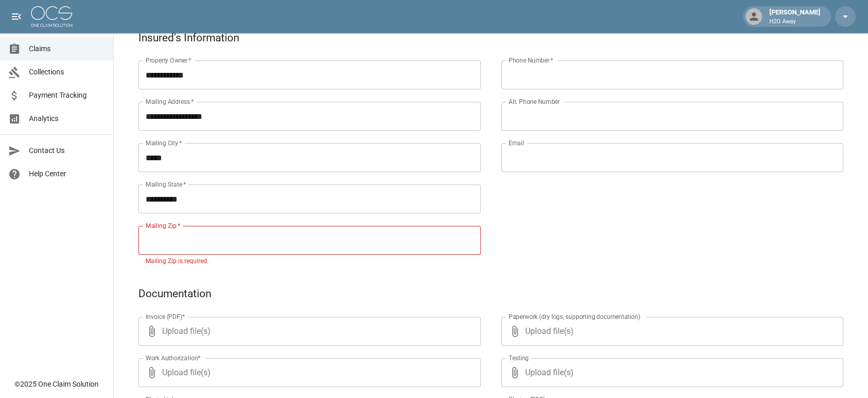 This screenshot has height=398, width=868. What do you see at coordinates (17, 17) in the screenshot?
I see `button: open drawer` at bounding box center [17, 17].